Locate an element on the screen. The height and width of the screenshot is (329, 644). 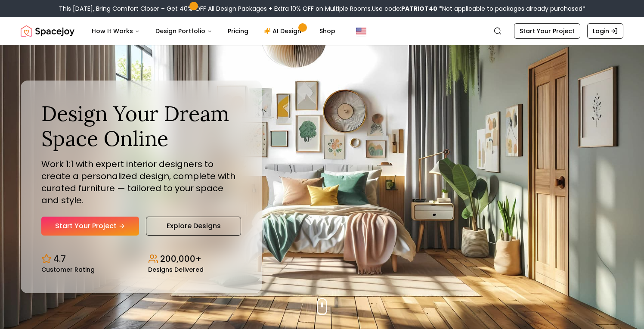
img: United States is located at coordinates (361, 31).